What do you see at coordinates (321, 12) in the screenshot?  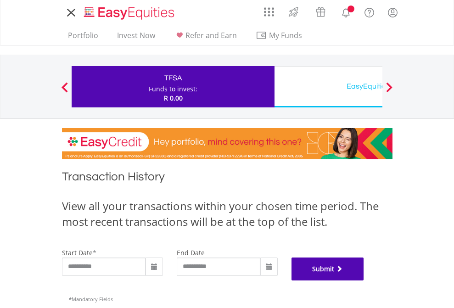 I see `img: vouchers-v2.svg` at bounding box center [321, 12].